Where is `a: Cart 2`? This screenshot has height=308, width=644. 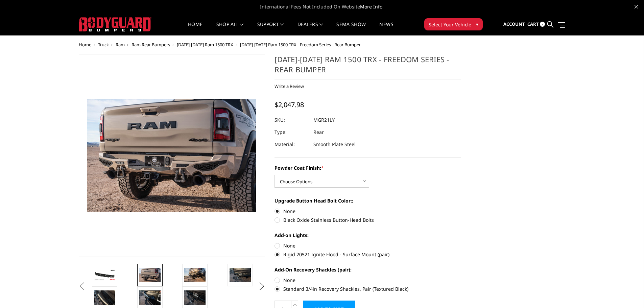 a: Cart 2 is located at coordinates (536, 24).